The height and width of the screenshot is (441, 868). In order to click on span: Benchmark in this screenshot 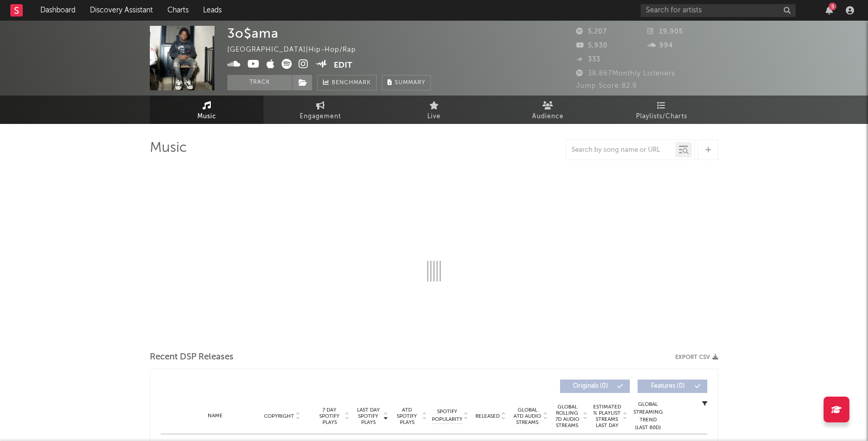, I will do `click(351, 83)`.